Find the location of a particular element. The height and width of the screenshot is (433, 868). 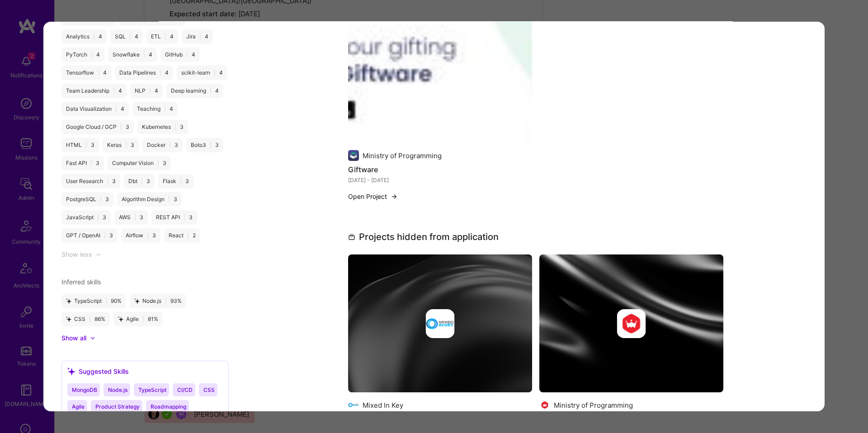

span: TypeScript is located at coordinates (152, 390).